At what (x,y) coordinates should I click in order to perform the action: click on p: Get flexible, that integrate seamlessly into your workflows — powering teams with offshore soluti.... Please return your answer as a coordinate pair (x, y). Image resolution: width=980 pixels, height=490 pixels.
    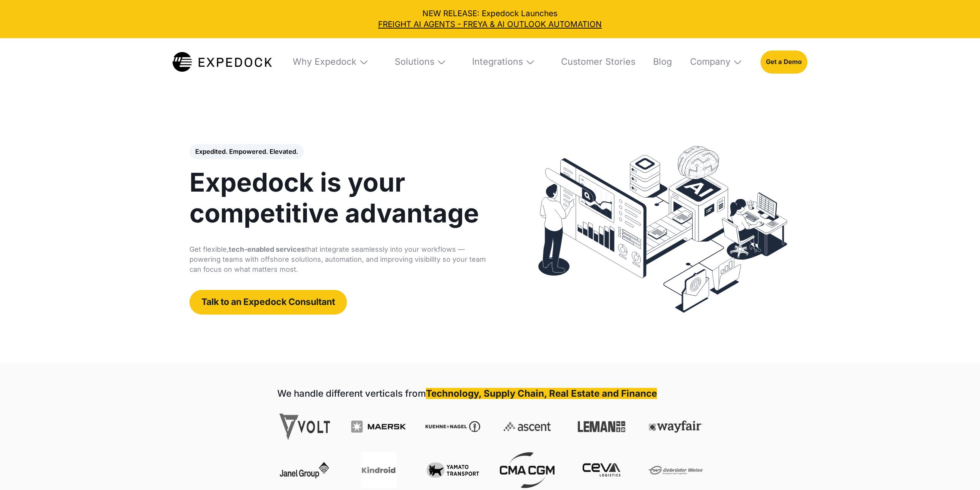
    Looking at the image, I should click on (344, 260).